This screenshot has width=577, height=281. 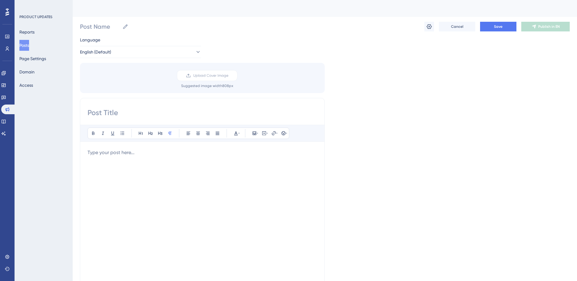 I want to click on button: Page Settings, so click(x=33, y=59).